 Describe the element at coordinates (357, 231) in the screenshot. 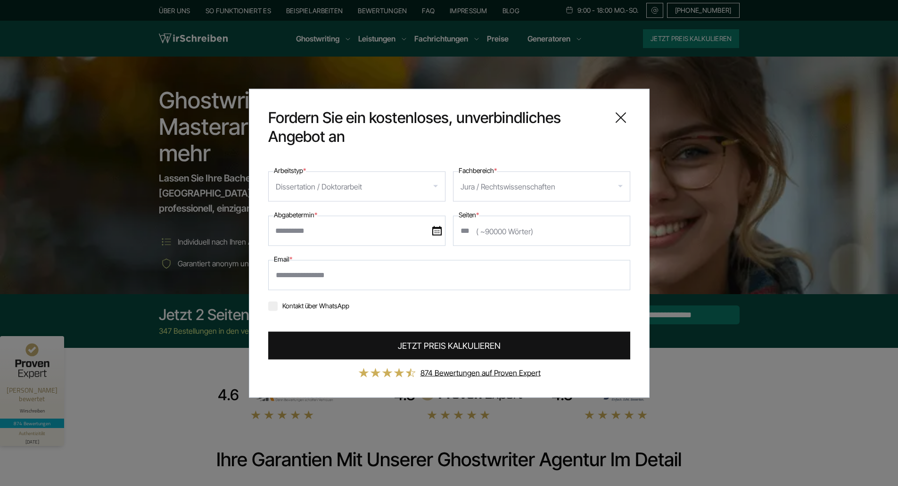

I see `input: date` at that location.